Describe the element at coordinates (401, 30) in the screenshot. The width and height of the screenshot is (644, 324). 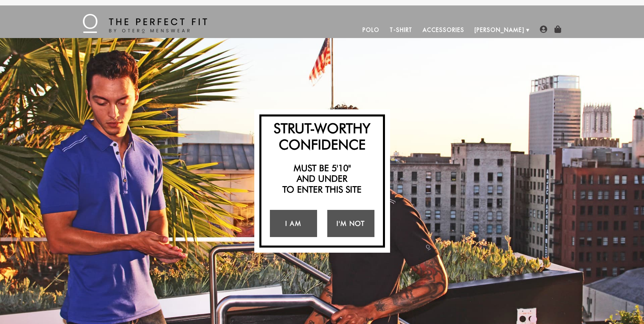
I see `a: T-Shirt` at that location.